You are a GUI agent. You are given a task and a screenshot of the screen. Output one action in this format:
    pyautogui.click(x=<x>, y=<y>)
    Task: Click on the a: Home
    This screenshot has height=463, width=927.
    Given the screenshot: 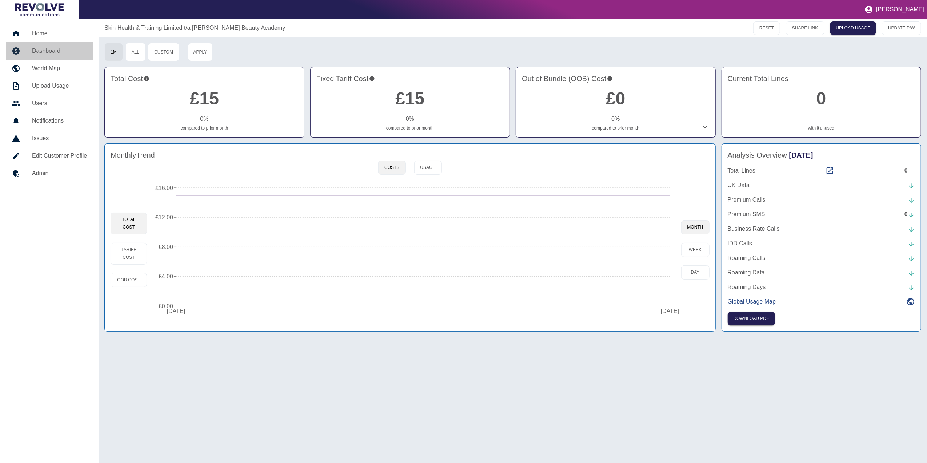 What is the action you would take?
    pyautogui.click(x=49, y=33)
    